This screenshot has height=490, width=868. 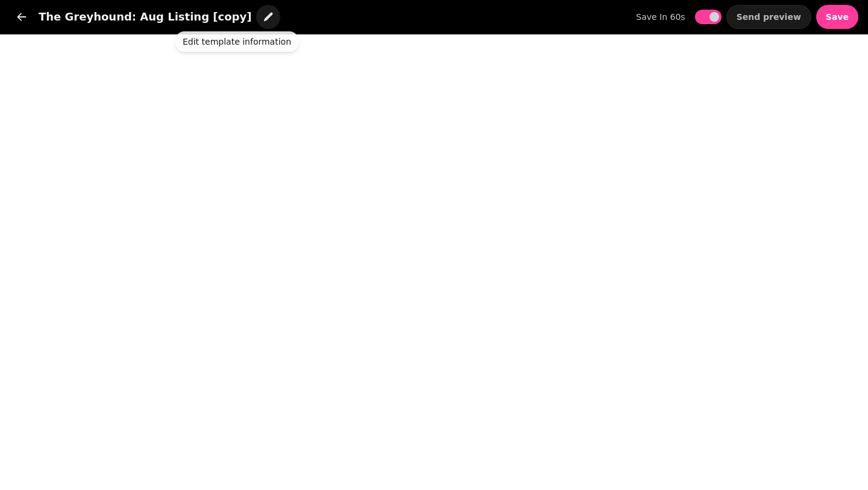 I want to click on span: Send preview, so click(x=768, y=17).